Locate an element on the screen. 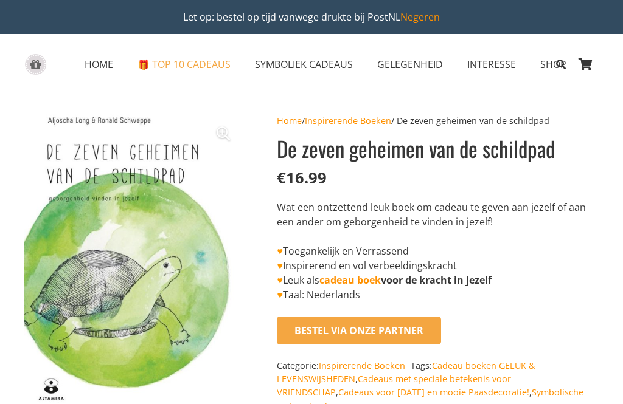  p: Toegankelijk en Verrassend Inspirerend en vol verbeeldingskracht Leuk als Taal: Nederlands is located at coordinates (437, 273).